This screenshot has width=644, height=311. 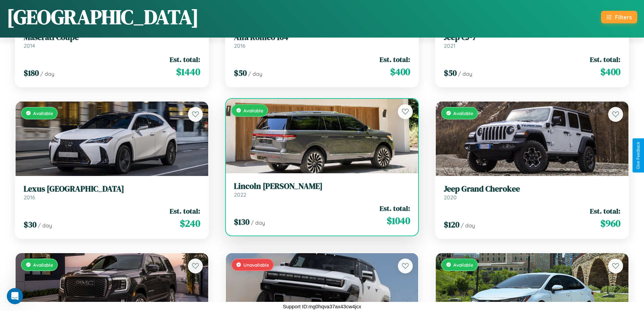 What do you see at coordinates (532, 41) in the screenshot?
I see `a: Jeep CJ-72021` at bounding box center [532, 41].